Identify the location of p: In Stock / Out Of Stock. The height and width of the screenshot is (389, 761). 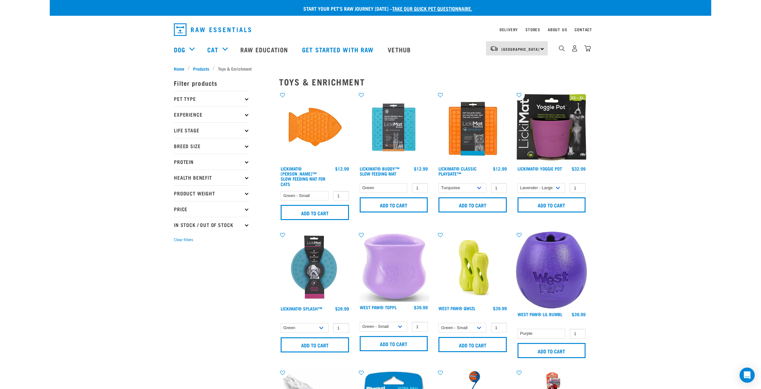
(212, 225).